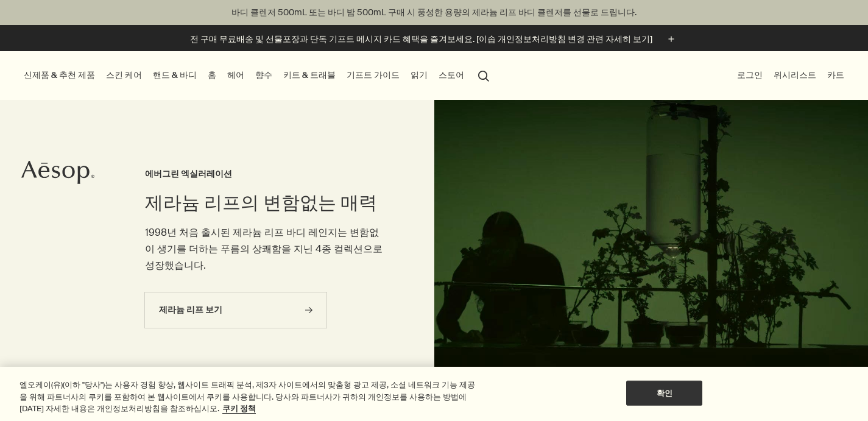 Image resolution: width=868 pixels, height=421 pixels. Describe the element at coordinates (750, 75) in the screenshot. I see `button: 로그인` at that location.